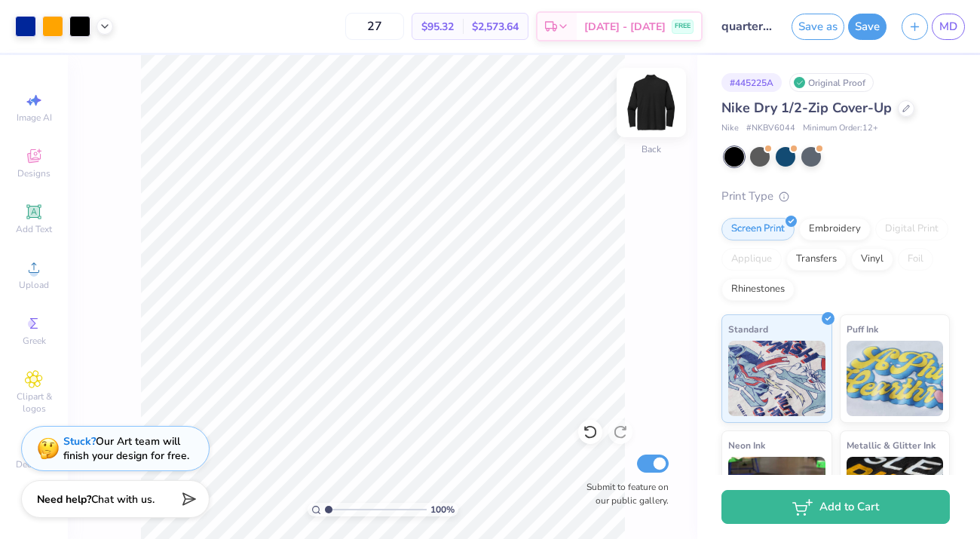  I want to click on span: MD, so click(949, 27).